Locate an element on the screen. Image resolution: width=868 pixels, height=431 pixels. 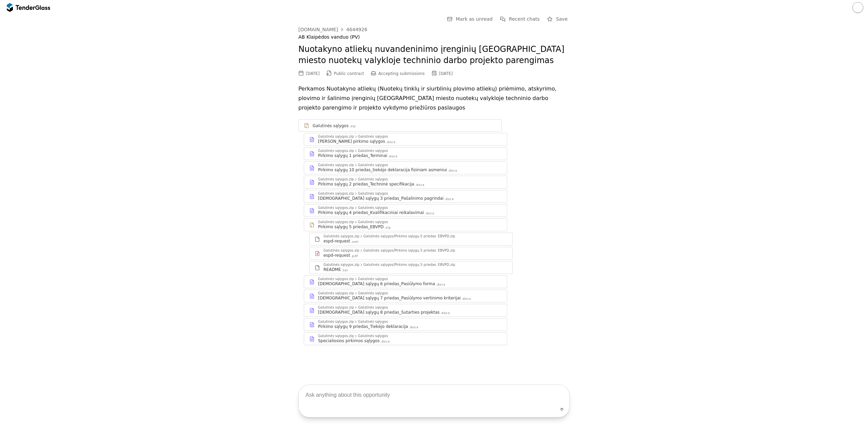
div: 4644926 is located at coordinates (356, 29).